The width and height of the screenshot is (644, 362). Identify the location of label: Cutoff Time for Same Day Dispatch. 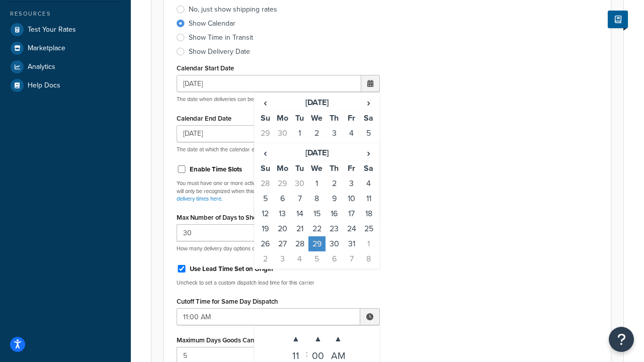
(227, 301).